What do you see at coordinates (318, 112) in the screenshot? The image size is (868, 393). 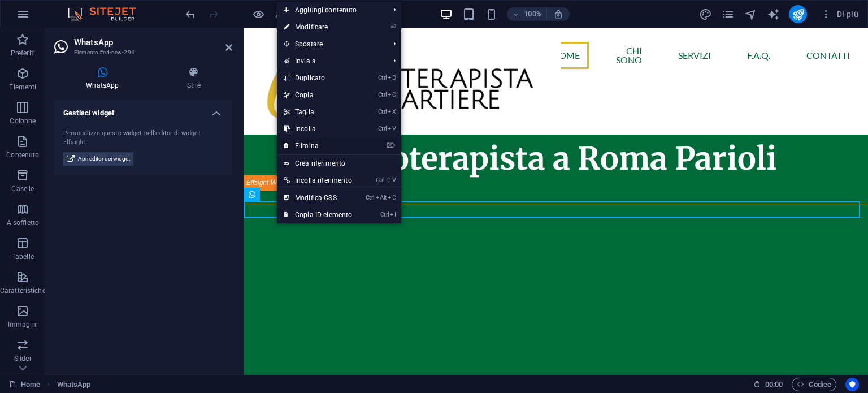 I see `a: CtrlXTaglia` at bounding box center [318, 112].